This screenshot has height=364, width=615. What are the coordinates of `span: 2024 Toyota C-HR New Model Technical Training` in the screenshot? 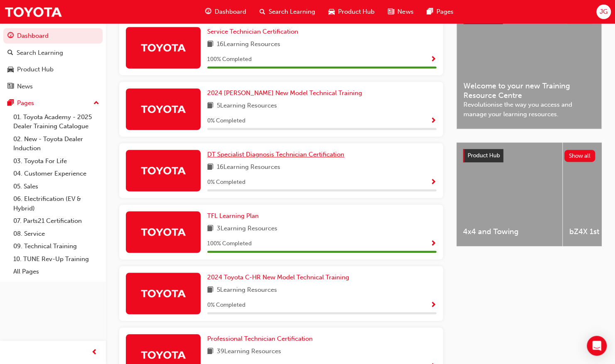 It's located at (278, 277).